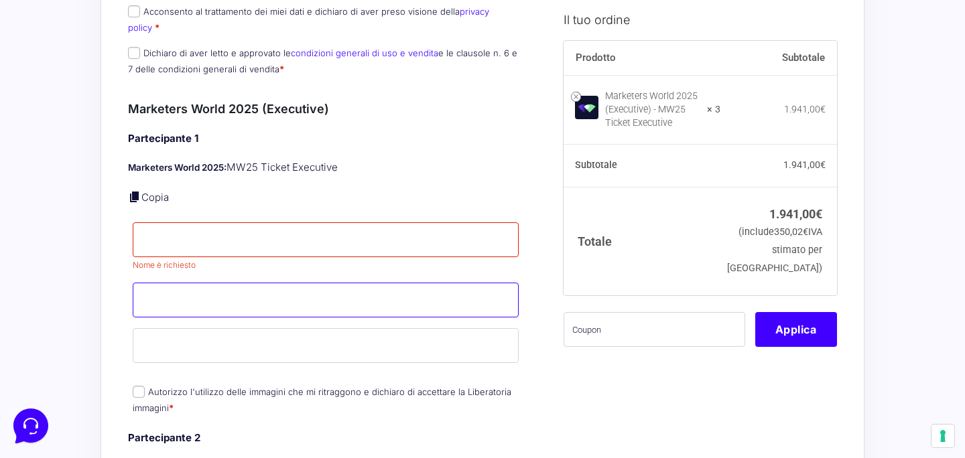 The width and height of the screenshot is (965, 458). What do you see at coordinates (134, 53) in the screenshot?
I see `input: Dichiaro di aver letto e approvato lecondizioni generali di uso e venditae le clausole n. 6 e 7 d...` at bounding box center [134, 53].